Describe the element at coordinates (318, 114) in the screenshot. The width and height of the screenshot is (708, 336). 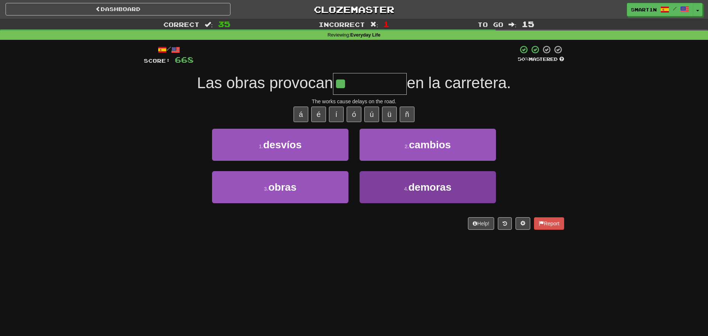
I see `button: é` at that location.